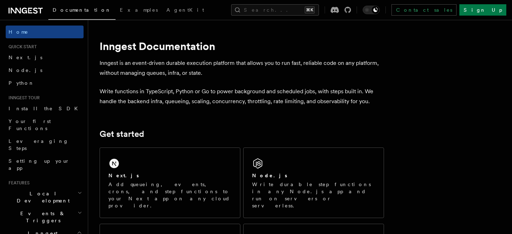 The image size is (512, 234). I want to click on span: Events & Triggers, so click(42, 217).